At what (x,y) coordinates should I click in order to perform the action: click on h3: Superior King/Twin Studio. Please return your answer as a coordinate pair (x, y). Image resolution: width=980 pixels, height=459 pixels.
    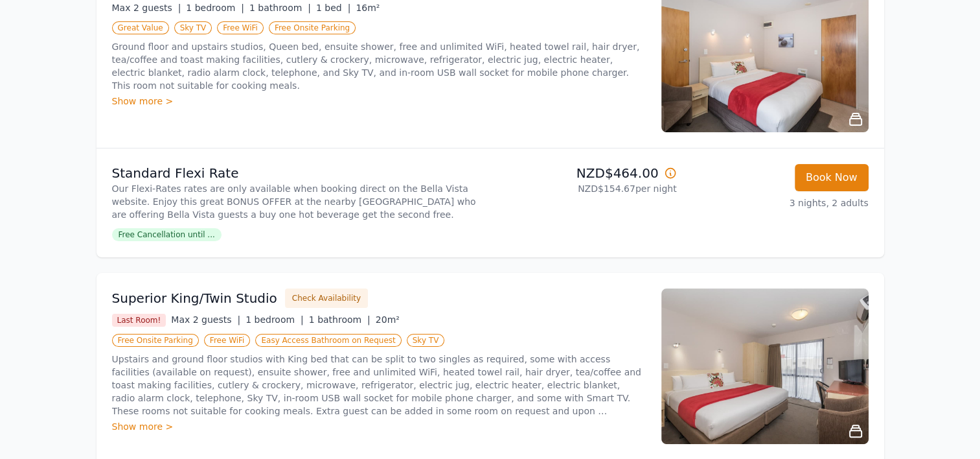
    Looking at the image, I should click on (194, 298).